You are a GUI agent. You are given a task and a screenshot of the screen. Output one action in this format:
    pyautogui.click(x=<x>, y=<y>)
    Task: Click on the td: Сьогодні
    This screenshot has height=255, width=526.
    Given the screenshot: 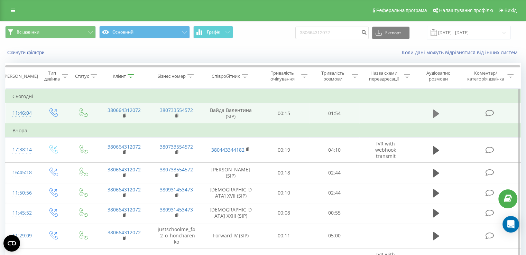 What is the action you would take?
    pyautogui.click(x=263, y=96)
    